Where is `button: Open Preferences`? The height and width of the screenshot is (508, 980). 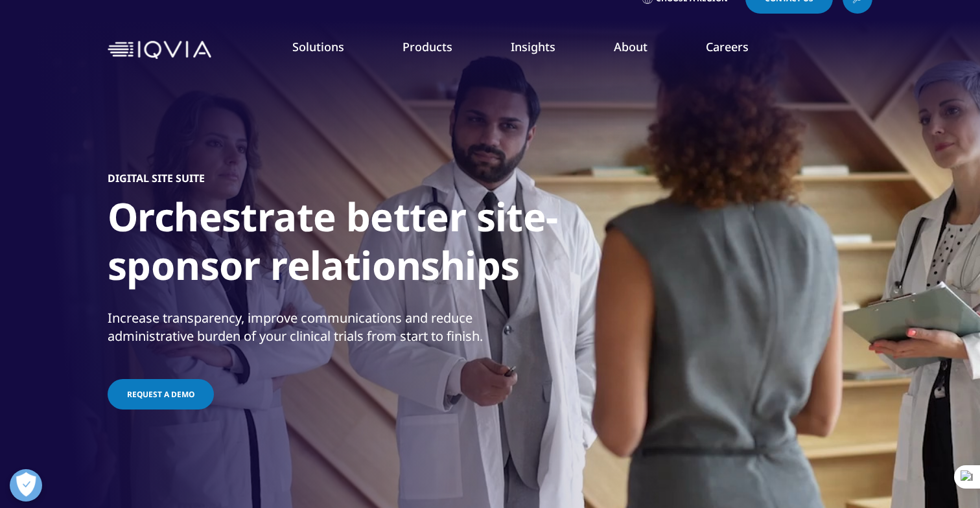 button: Open Preferences is located at coordinates (26, 485).